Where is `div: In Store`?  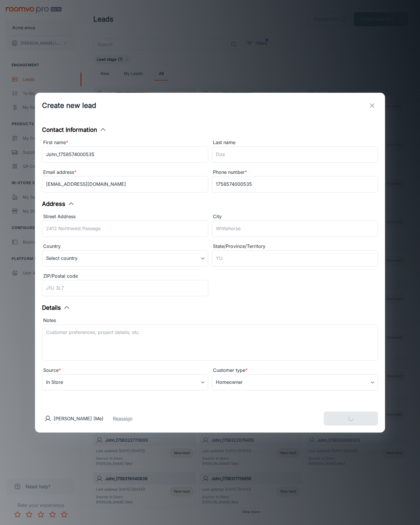 div: In Store is located at coordinates (125, 383).